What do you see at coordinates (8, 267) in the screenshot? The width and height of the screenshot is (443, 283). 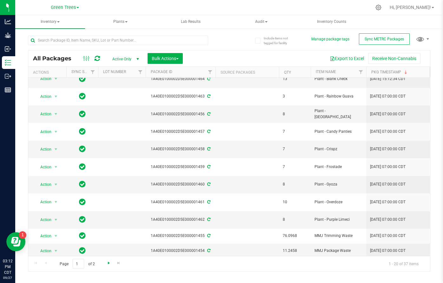 I see `p: 03:12 PM CDT` at bounding box center [8, 267].